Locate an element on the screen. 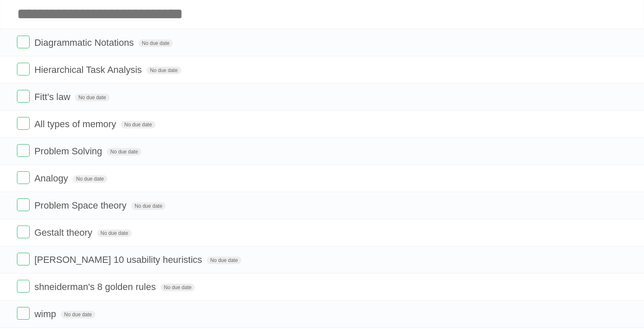 The height and width of the screenshot is (329, 644). span: Problem Space theory is located at coordinates (81, 205).